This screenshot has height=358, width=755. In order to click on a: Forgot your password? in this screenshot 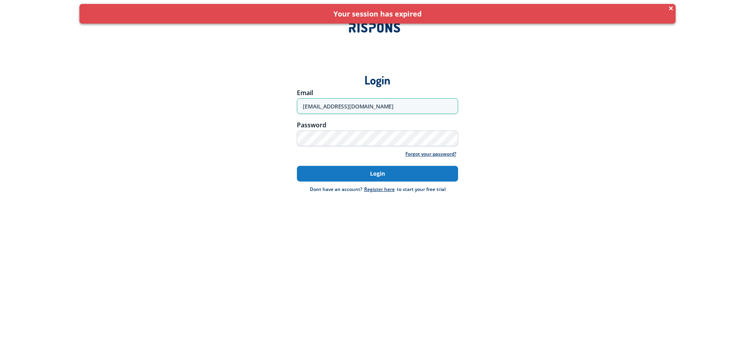, I will do `click(431, 154)`.